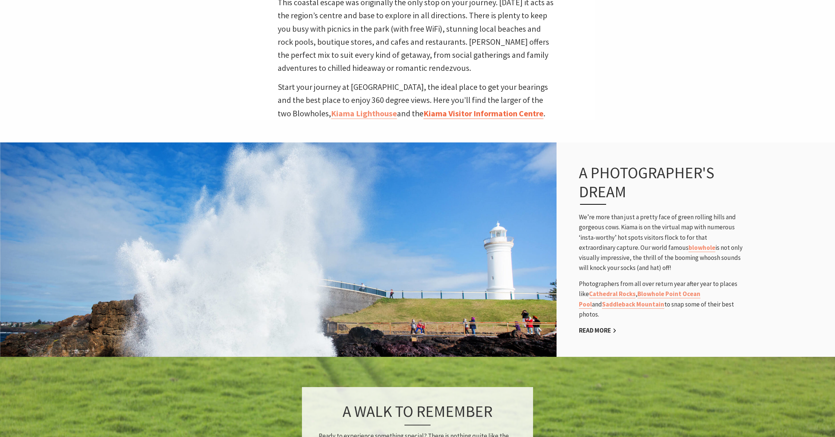  What do you see at coordinates (483, 113) in the screenshot?
I see `a: Kiama Visitor Information Centre` at bounding box center [483, 113].